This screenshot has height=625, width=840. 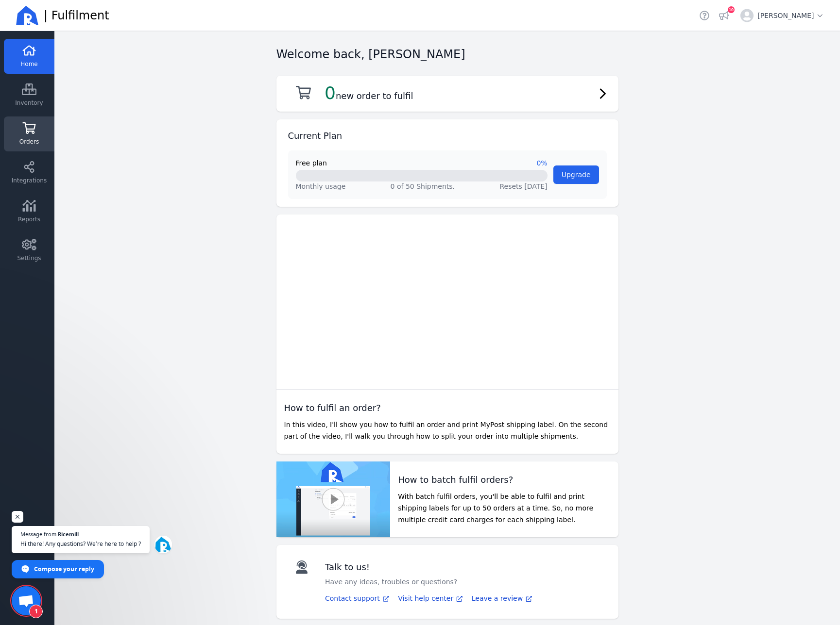 I want to click on span: Contact support, so click(x=353, y=599).